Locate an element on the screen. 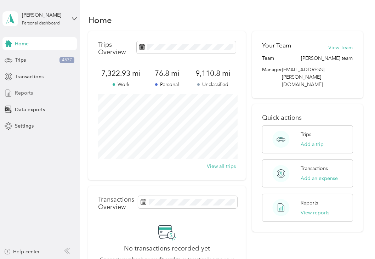 This screenshot has width=375, height=259. button: Help center is located at coordinates (22, 251).